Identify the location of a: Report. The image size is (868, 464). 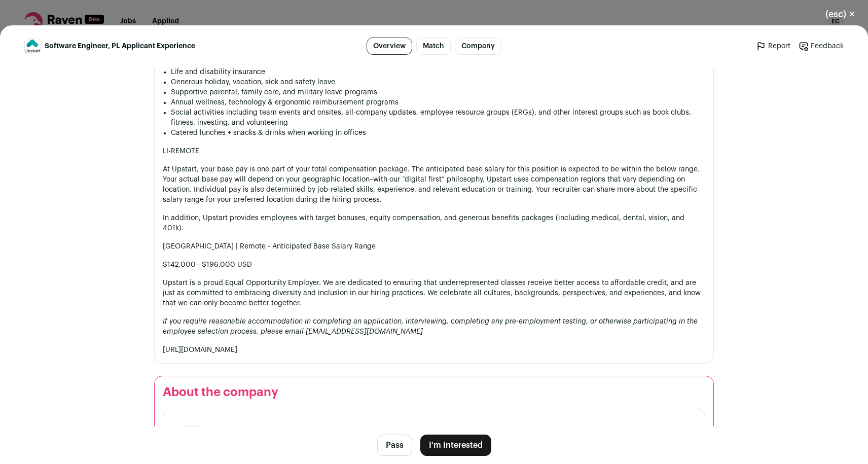
(773, 46).